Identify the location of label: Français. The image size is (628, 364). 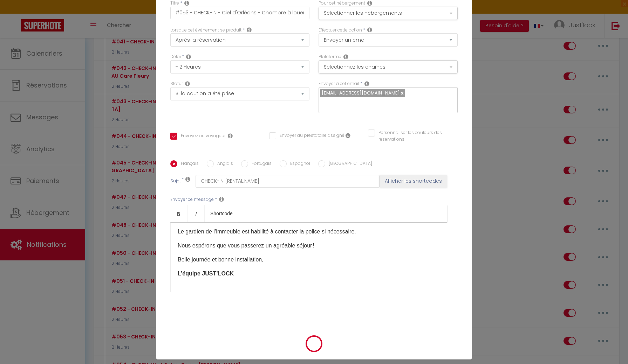
(188, 164).